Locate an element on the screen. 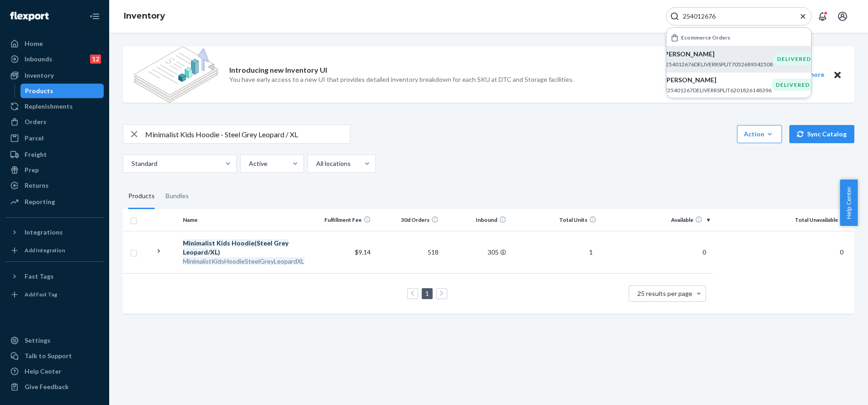 The image size is (868, 405). th: Available is located at coordinates (657, 220).